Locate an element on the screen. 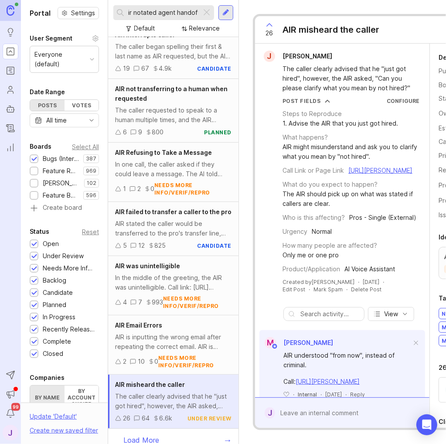 This screenshot has height=444, width=446. a: AIR misheard the callerThe caller clearly advised that he "just got hired", however, the AIR aske... is located at coordinates (173, 402).